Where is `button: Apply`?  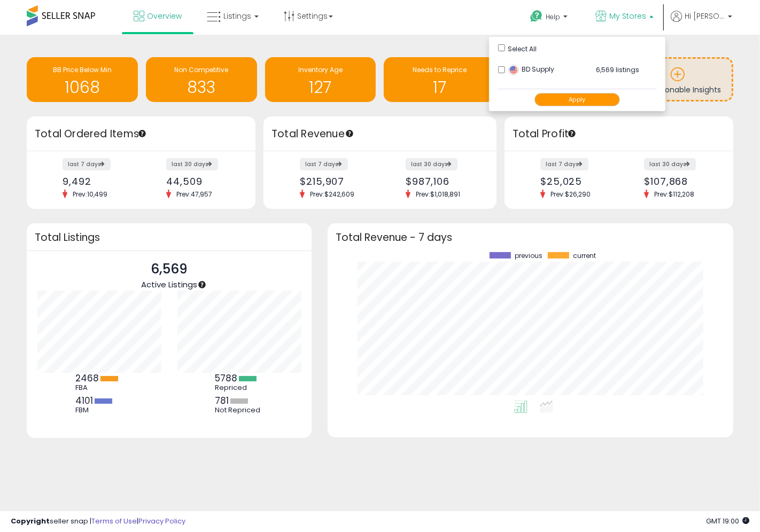 button: Apply is located at coordinates (577, 99).